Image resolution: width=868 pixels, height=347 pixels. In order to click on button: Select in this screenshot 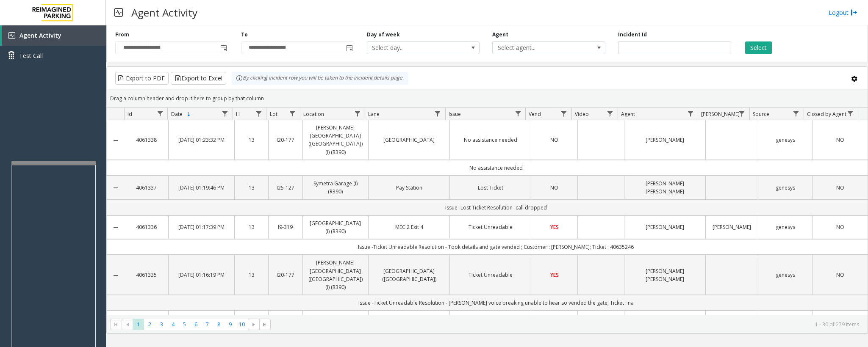, I will do `click(758, 48)`.